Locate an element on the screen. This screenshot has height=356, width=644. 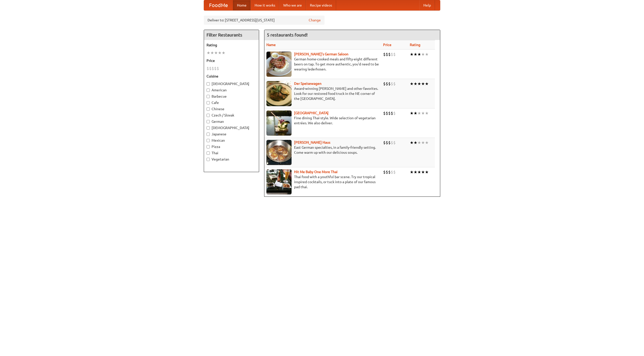
input: German is located at coordinates (208, 122).